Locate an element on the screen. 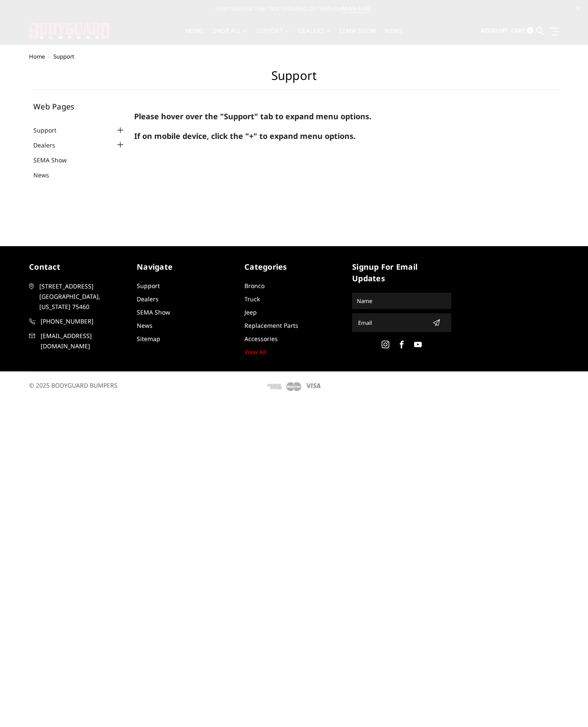 This screenshot has height=727, width=588. a: Sitemap is located at coordinates (149, 338).